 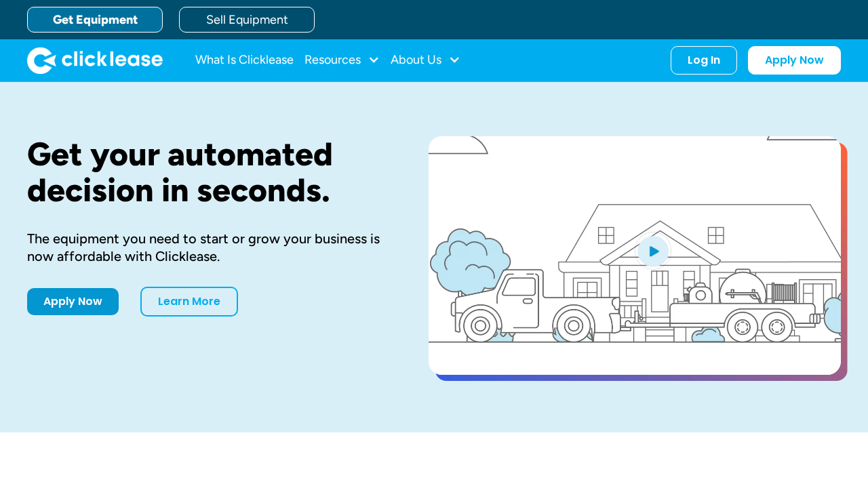 I want to click on div: Resources, so click(x=342, y=61).